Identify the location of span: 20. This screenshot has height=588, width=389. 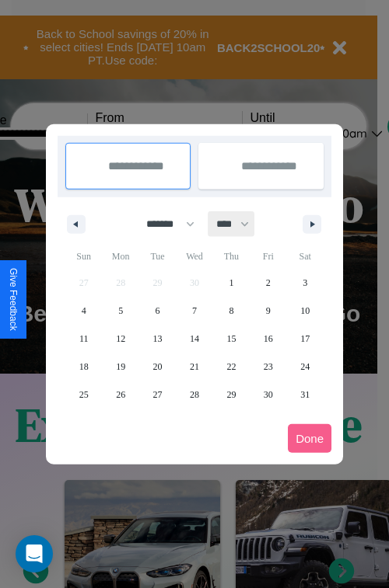
(158, 366).